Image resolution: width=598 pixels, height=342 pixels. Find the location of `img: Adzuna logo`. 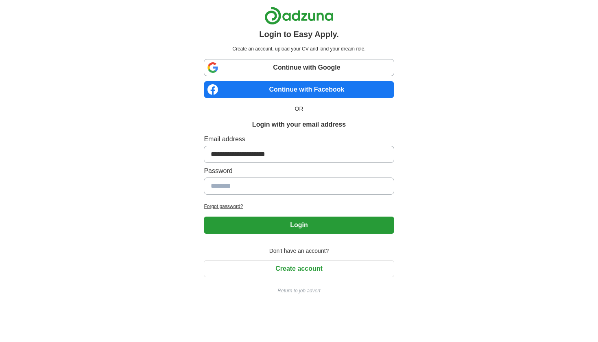

img: Adzuna logo is located at coordinates (299, 15).